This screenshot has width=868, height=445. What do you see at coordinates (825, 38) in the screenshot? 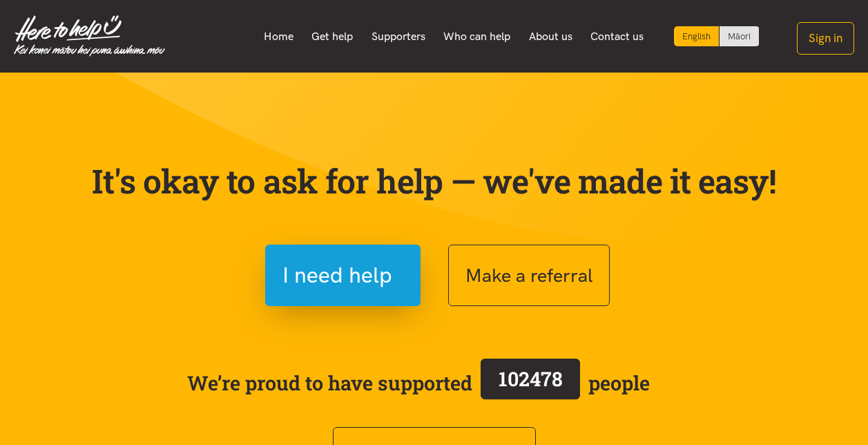
I see `button: Sign in` at bounding box center [825, 38].